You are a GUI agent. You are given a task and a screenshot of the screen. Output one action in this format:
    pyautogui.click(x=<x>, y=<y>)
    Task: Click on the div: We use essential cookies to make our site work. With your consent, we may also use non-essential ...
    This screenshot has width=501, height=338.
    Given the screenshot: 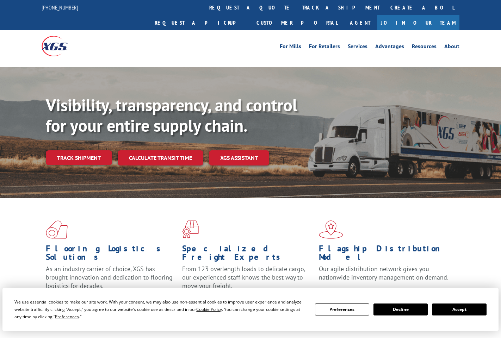 What is the action you would take?
    pyautogui.click(x=160, y=309)
    